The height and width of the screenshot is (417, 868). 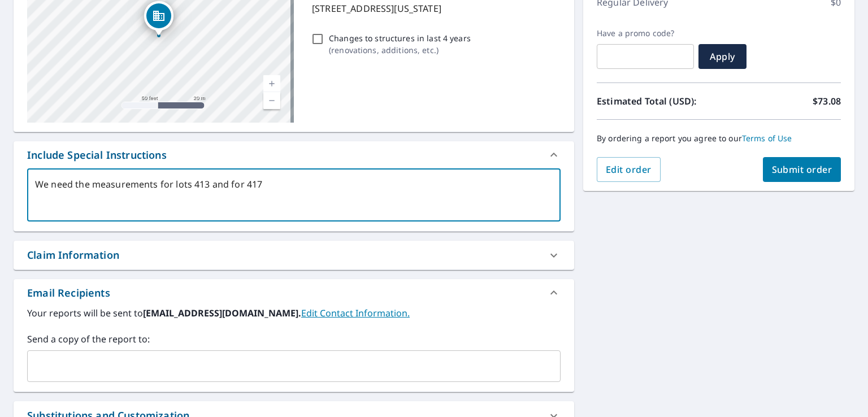 What do you see at coordinates (272, 101) in the screenshot?
I see `a: Current Level 19, Zoom Out` at bounding box center [272, 101].